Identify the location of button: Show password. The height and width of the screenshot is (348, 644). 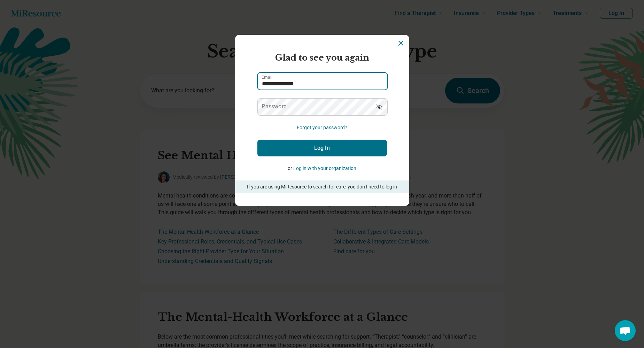
(379, 107).